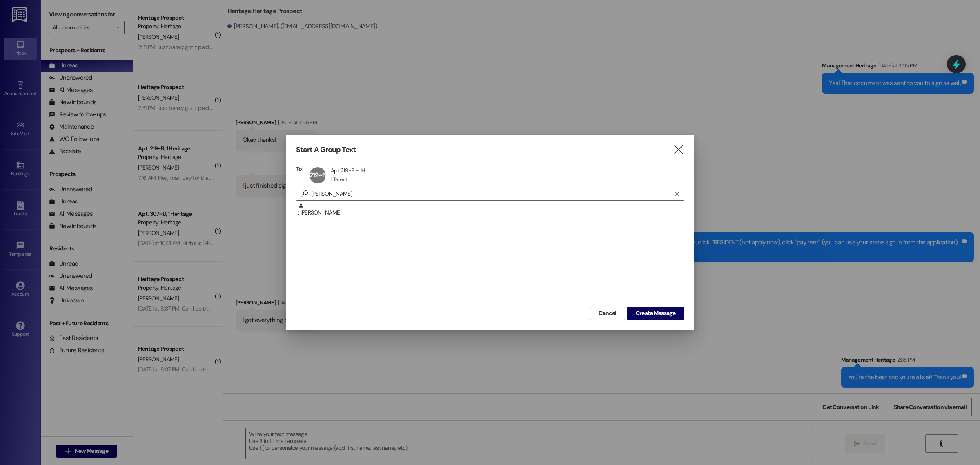  What do you see at coordinates (607, 313) in the screenshot?
I see `button: Cancel` at bounding box center [607, 313].